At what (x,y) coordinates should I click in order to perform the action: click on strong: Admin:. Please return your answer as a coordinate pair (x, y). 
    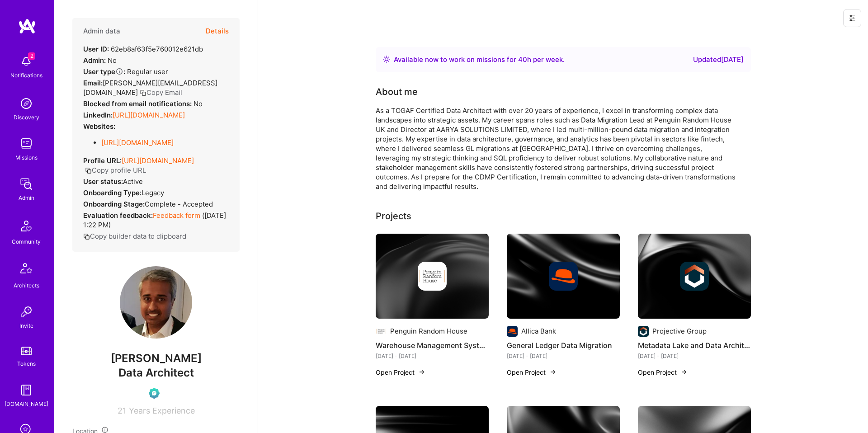
    Looking at the image, I should click on (94, 60).